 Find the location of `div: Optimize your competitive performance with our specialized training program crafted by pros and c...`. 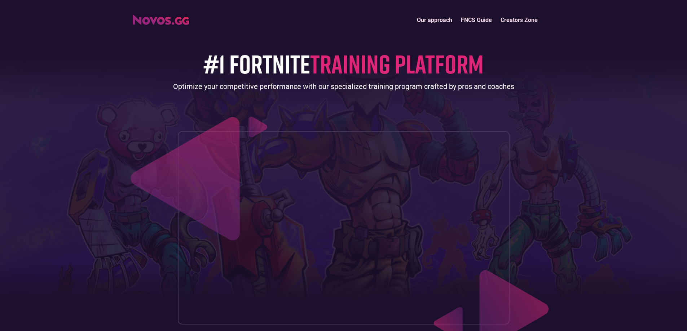

div: Optimize your competitive performance with our specialized training program crafted by pros and c... is located at coordinates (343, 86).